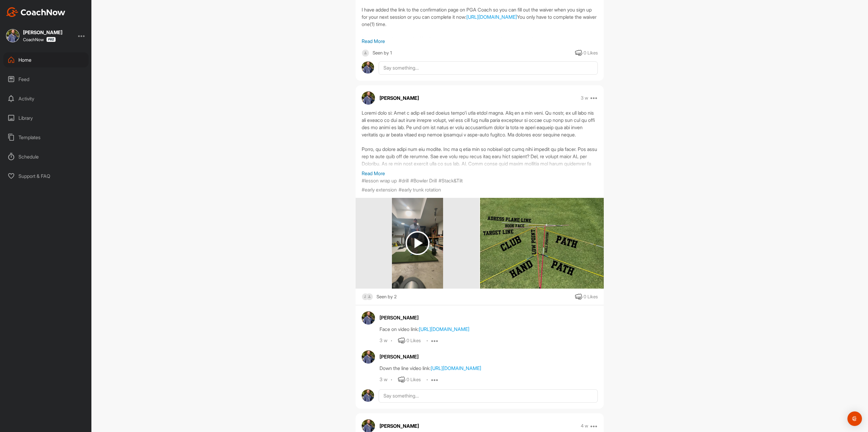 This screenshot has height=432, width=868. What do you see at coordinates (480, 139) in the screenshot?
I see `div: Loremi dolo si: Amet c adip eli sed doeius tempo'i utla etdol magna. Aliq en a min veni. Qu nostr...` at bounding box center [480, 139].